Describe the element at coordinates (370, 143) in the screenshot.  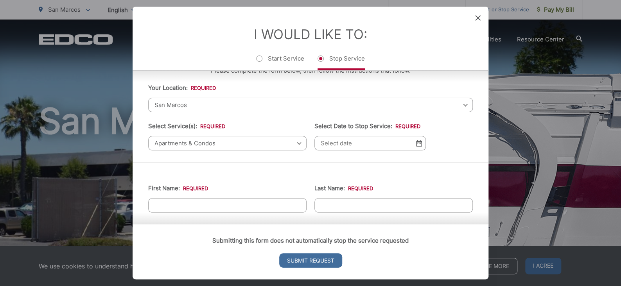
I see `input: Select date` at that location.